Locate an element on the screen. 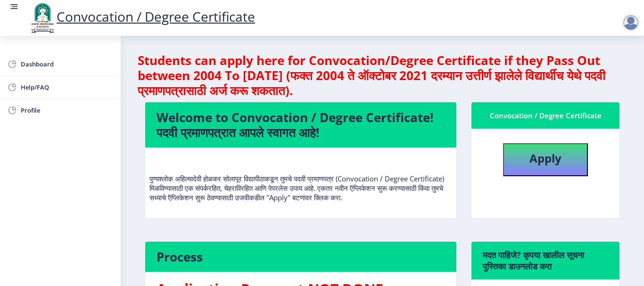 This screenshot has width=644, height=286. button: Apply is located at coordinates (546, 160).